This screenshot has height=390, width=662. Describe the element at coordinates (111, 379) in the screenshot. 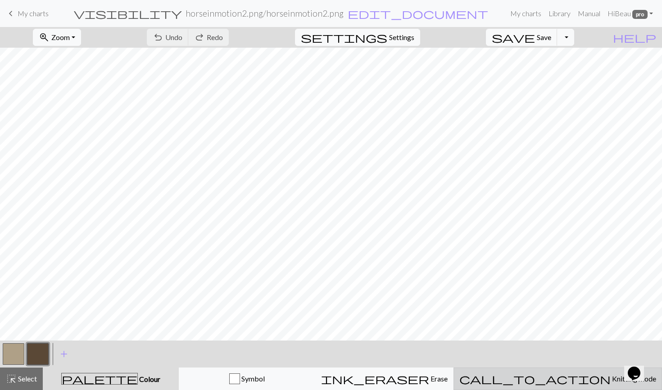

I see `button: Colour` at that location.